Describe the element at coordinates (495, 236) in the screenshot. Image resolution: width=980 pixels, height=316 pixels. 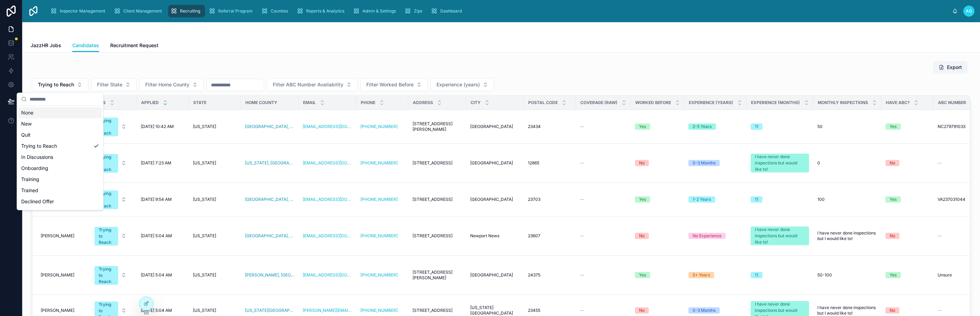
I see `a: Newport News` at that location.